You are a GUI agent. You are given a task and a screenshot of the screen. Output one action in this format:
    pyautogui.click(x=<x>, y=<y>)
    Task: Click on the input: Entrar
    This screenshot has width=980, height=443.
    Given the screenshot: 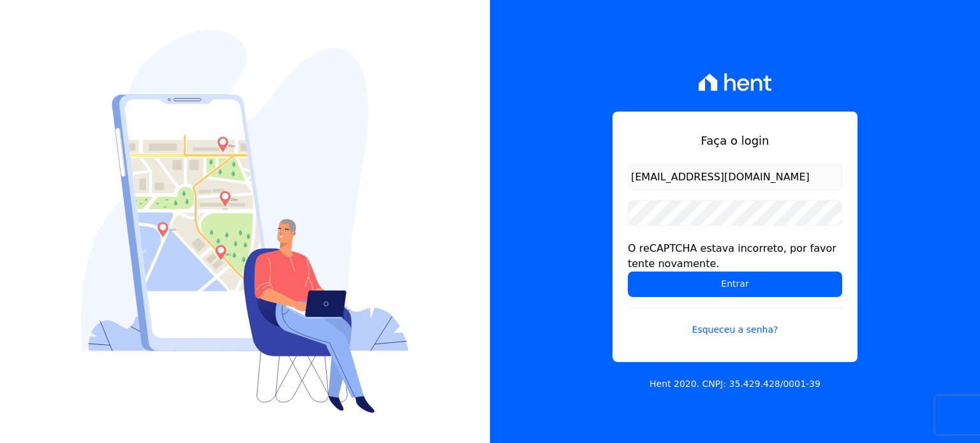 What is the action you would take?
    pyautogui.click(x=735, y=284)
    